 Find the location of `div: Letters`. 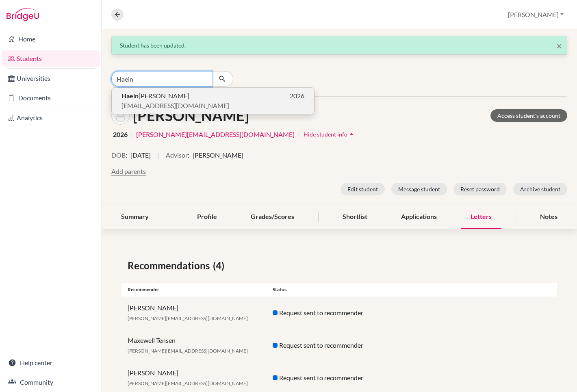

div: Letters is located at coordinates (481, 217).